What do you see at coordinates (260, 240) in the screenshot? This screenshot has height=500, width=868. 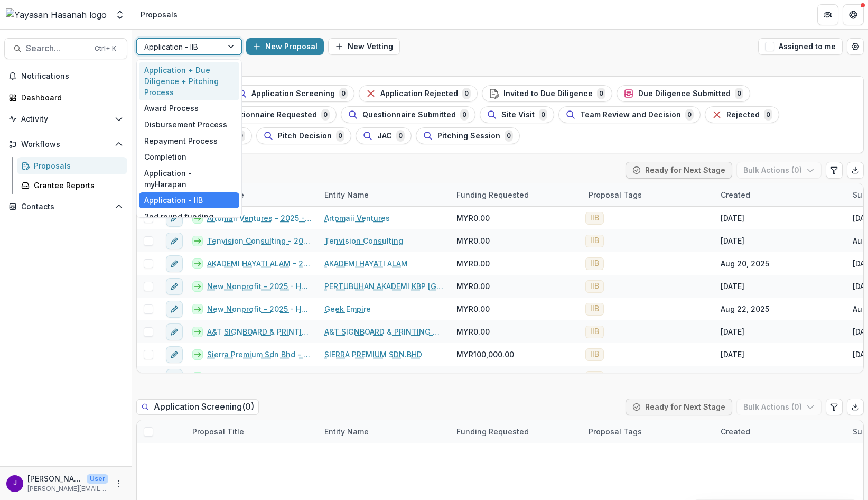 I see `a: Tenvision Consulting - 2025 - HSEF2025 - Iskandar Investment Berhad` at bounding box center [260, 240].